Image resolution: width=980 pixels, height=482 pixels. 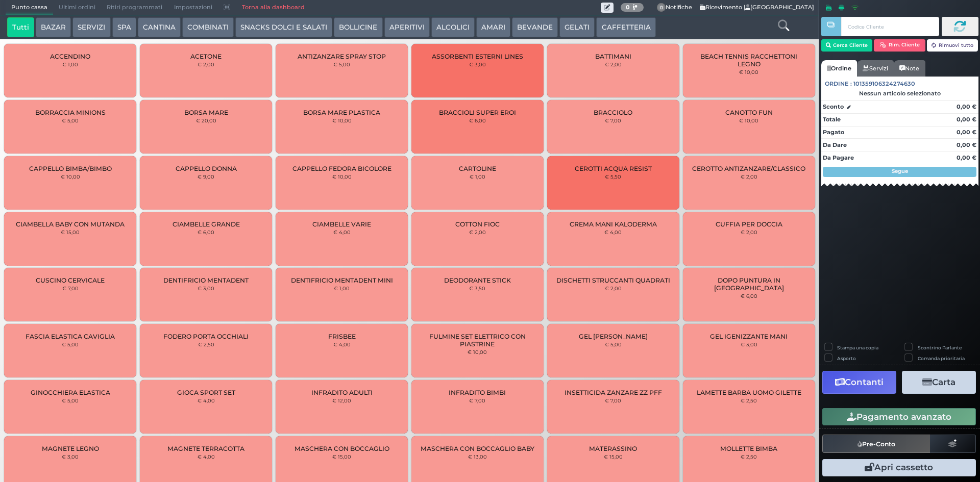 I want to click on button: Cerca Cliente, so click(x=847, y=45).